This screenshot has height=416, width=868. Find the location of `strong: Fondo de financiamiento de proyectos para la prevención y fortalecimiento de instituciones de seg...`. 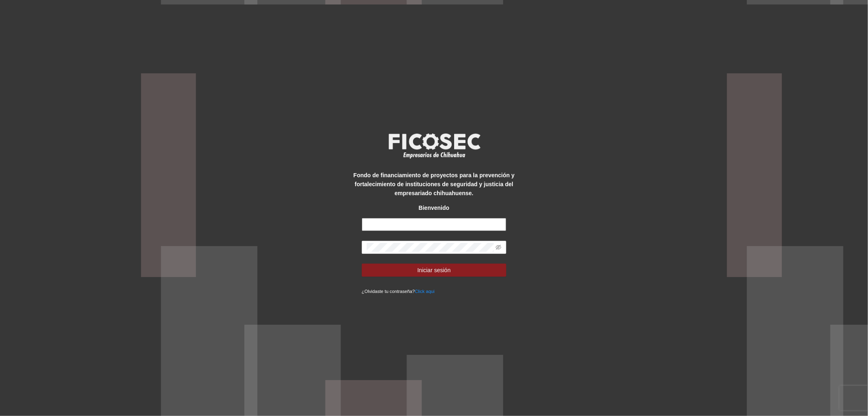

strong: Fondo de financiamiento de proyectos para la prevención y fortalecimiento de instituciones de seg... is located at coordinates (434, 184).